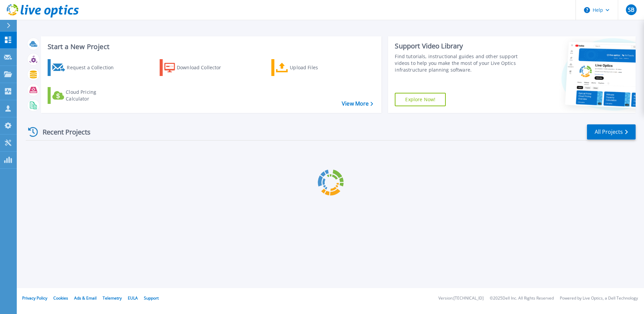 The height and width of the screenshot is (314, 644). I want to click on a: Download Collector, so click(197, 68).